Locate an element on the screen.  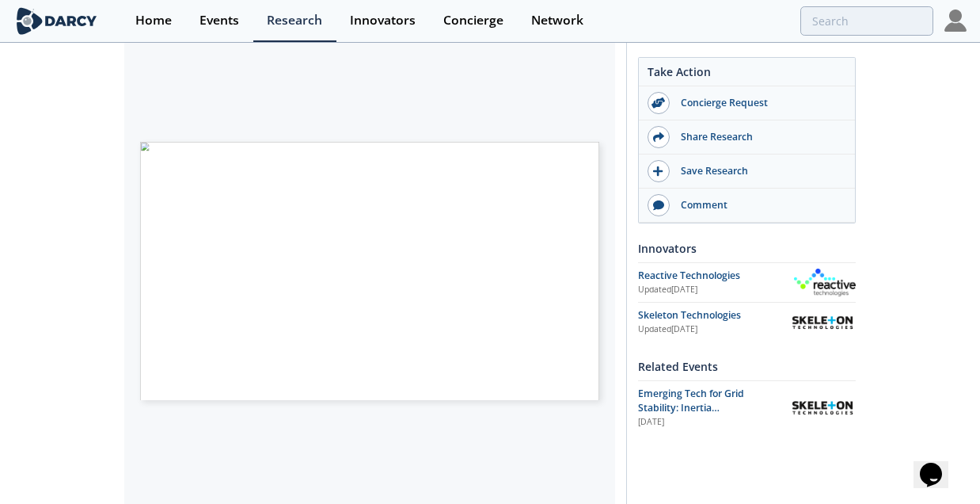
div: Save Research is located at coordinates (759, 171).